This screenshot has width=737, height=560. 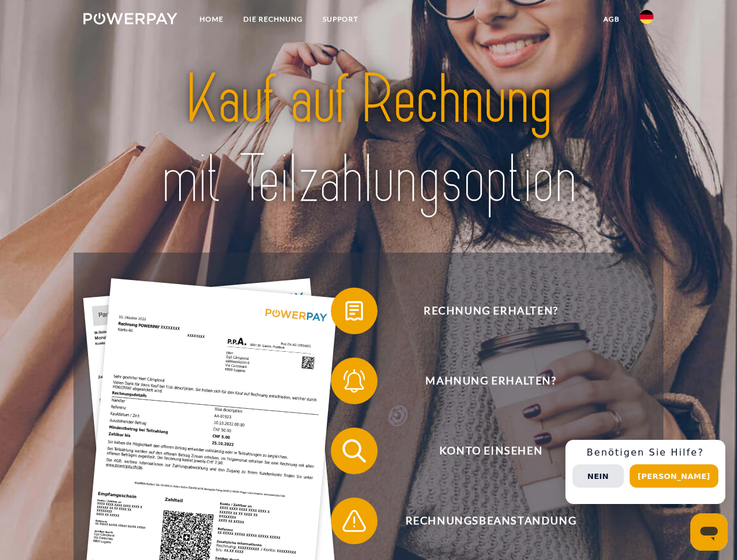 I want to click on a: Mahnung erhalten?, so click(x=482, y=381).